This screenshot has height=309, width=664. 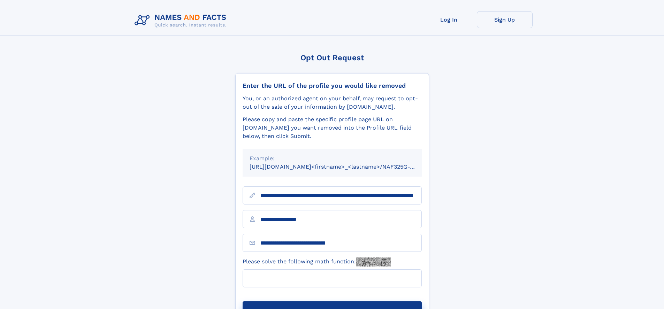 What do you see at coordinates (332, 159) in the screenshot?
I see `div: Example:` at bounding box center [332, 159].